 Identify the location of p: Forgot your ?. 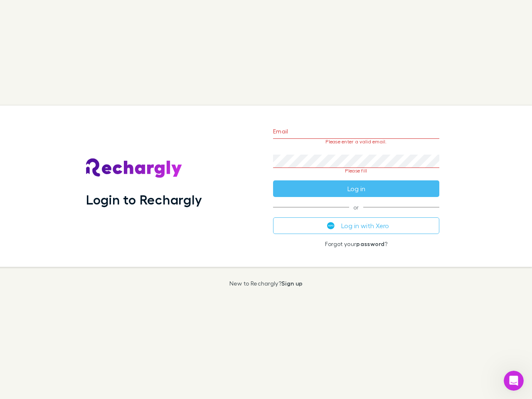
(356, 244).